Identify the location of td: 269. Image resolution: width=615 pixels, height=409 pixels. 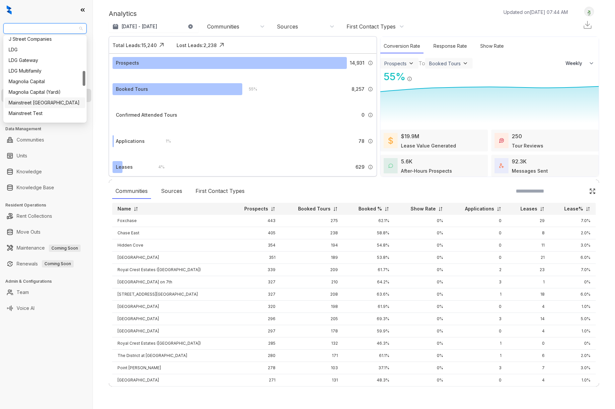
(254, 393).